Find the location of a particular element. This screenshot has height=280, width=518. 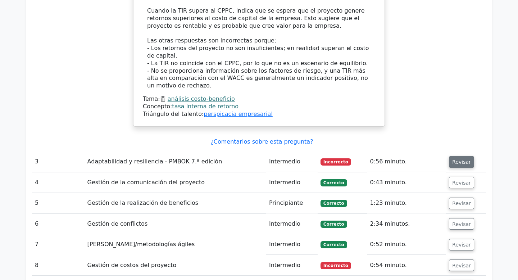

font: ¿Comentarios sobre esta pregunta? is located at coordinates (262, 141).